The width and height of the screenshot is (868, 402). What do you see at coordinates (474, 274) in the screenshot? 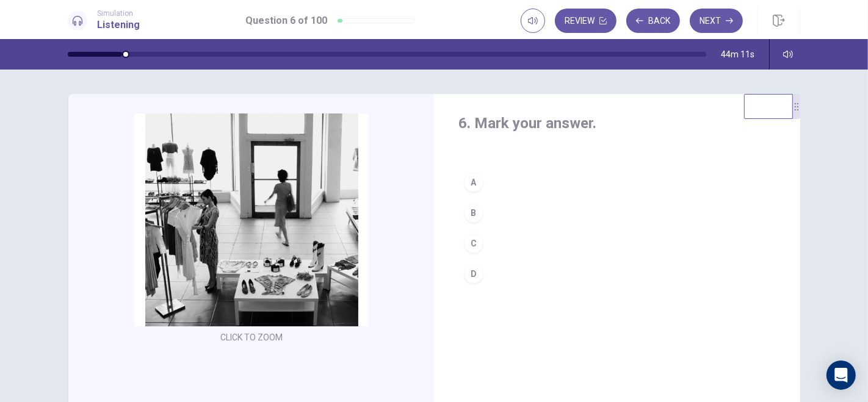
I see `div: D` at bounding box center [474, 274].